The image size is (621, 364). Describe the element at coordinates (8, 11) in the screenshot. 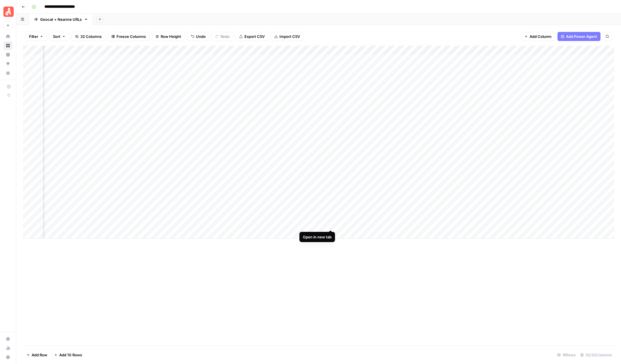

I see `button: Workspace: Angi` at that location.